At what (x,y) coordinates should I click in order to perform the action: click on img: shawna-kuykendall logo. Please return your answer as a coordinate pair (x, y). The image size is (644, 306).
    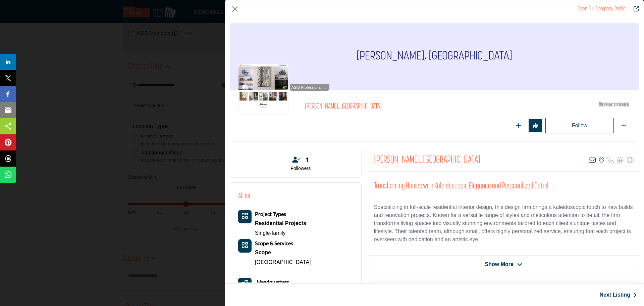
    Looking at the image, I should click on (264, 89).